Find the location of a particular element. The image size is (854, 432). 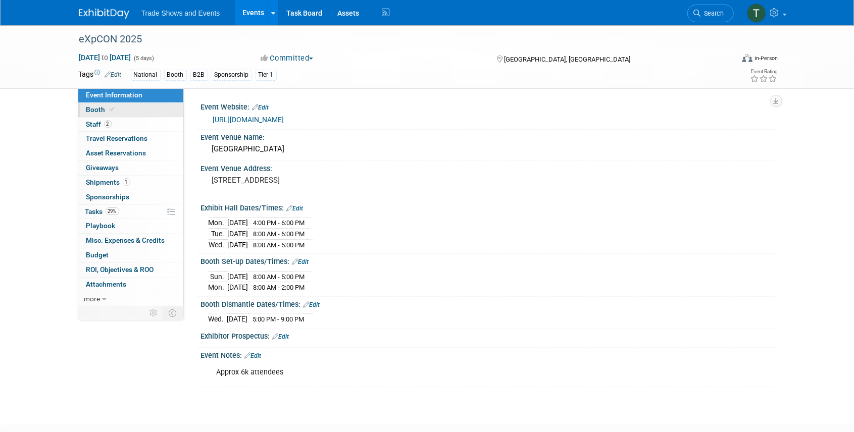

a: Giveaways is located at coordinates (131, 168).